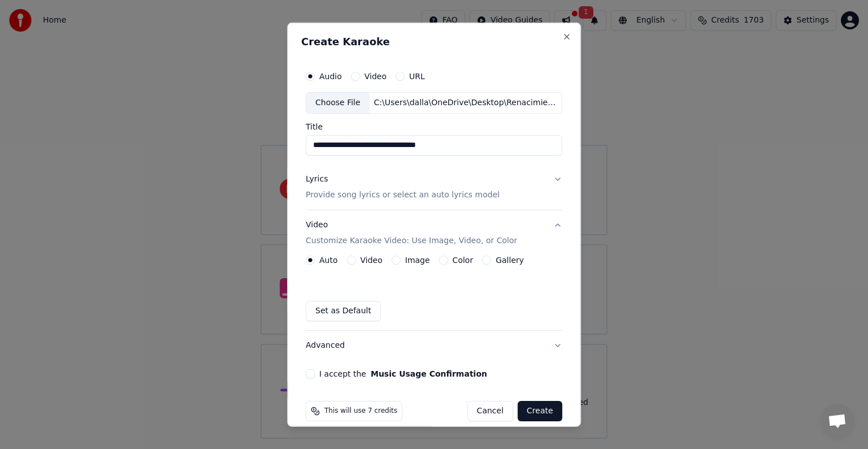  I want to click on label: Title, so click(434, 127).